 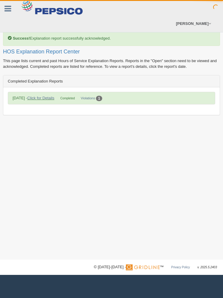 What do you see at coordinates (181, 267) in the screenshot?
I see `a: Privacy Policy` at bounding box center [181, 267].